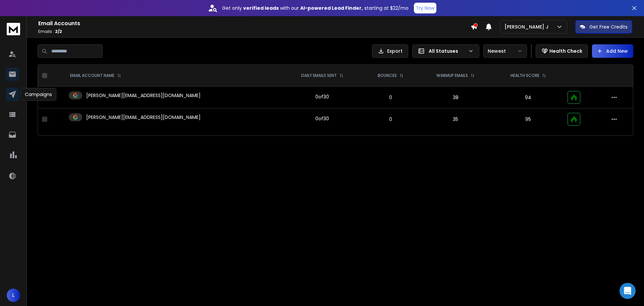  What do you see at coordinates (566, 51) in the screenshot?
I see `p: Health Check` at bounding box center [566, 51].